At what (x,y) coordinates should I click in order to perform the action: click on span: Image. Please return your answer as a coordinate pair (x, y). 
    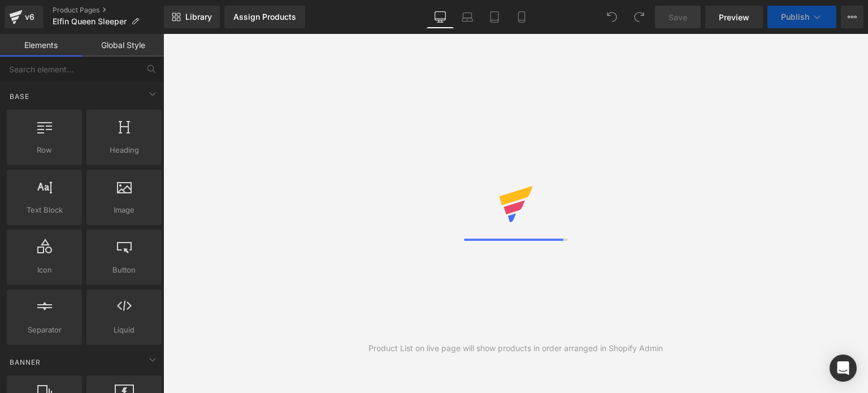
    Looking at the image, I should click on (124, 210).